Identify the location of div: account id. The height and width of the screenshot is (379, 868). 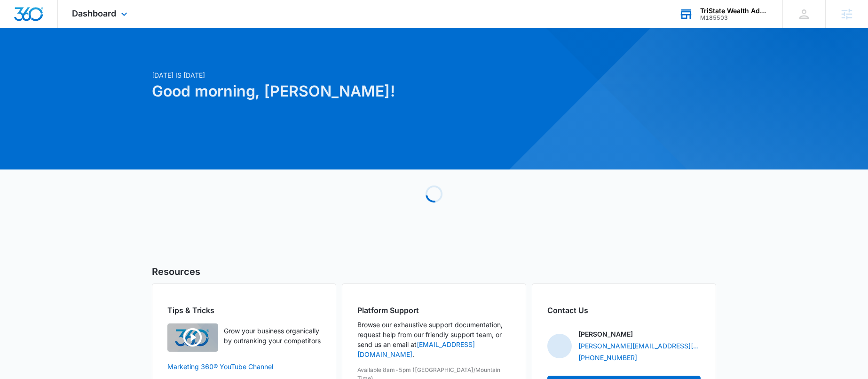
(735, 18).